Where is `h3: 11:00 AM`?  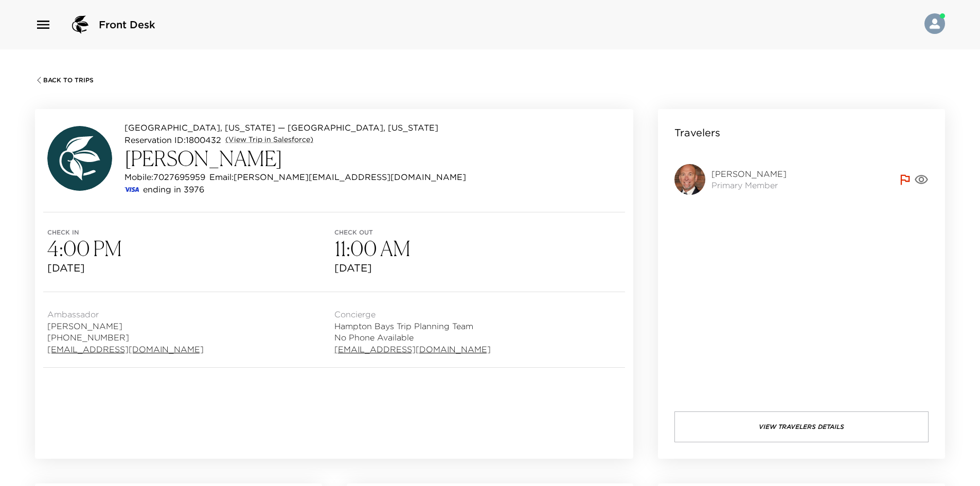
h3: 11:00 AM is located at coordinates (478, 248).